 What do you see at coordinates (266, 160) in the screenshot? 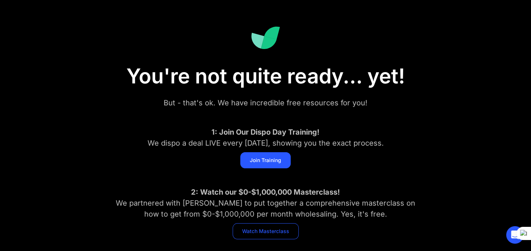
I see `a: Join Training` at bounding box center [266, 160].